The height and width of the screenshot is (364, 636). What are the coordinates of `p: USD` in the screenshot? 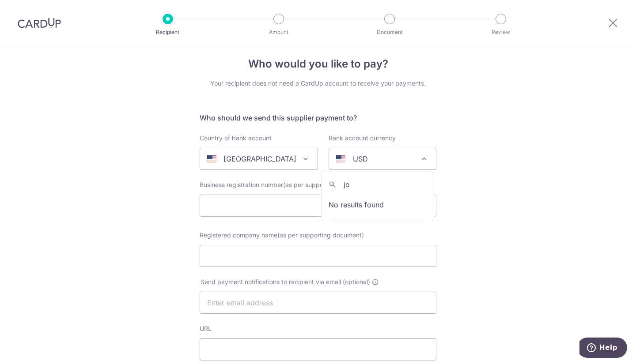 It's located at (360, 159).